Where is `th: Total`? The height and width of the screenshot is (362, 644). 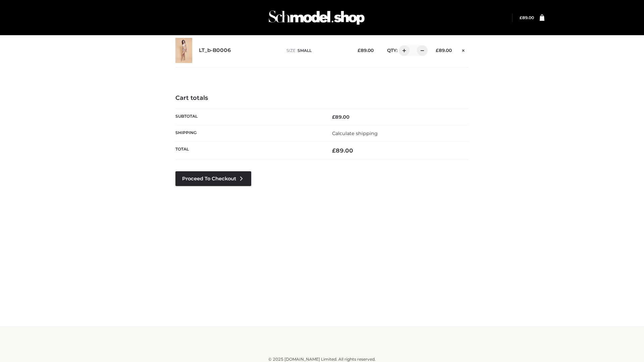
th: Total is located at coordinates (249, 151).